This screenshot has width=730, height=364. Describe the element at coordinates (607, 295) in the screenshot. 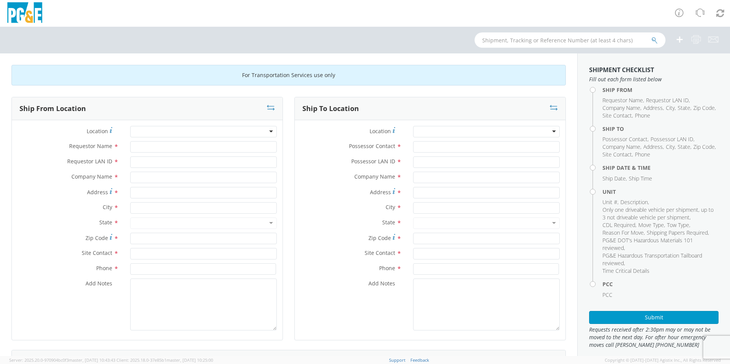

I see `span: PCC` at that location.